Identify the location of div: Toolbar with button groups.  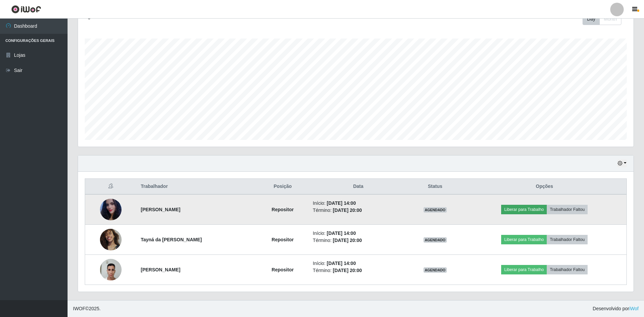
(605, 19).